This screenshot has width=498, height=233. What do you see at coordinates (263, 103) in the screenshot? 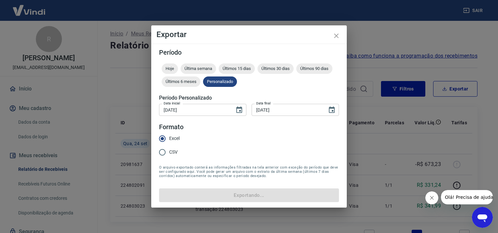
I see `label: Data final` at bounding box center [263, 103].